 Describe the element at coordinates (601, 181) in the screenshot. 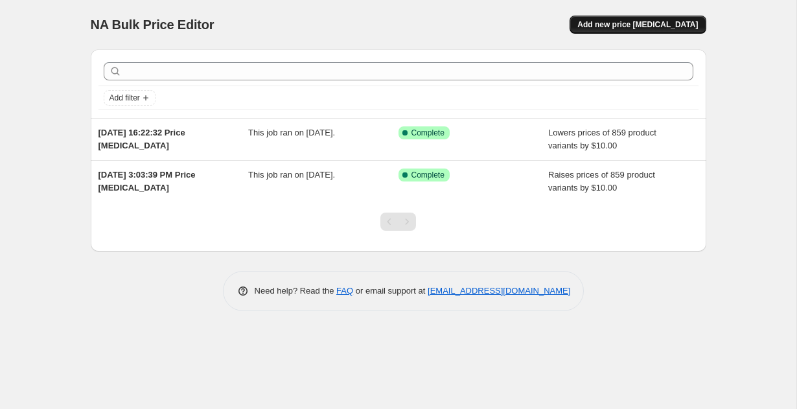

I see `span: Raises prices of 859 product variants by $10.00` at that location.